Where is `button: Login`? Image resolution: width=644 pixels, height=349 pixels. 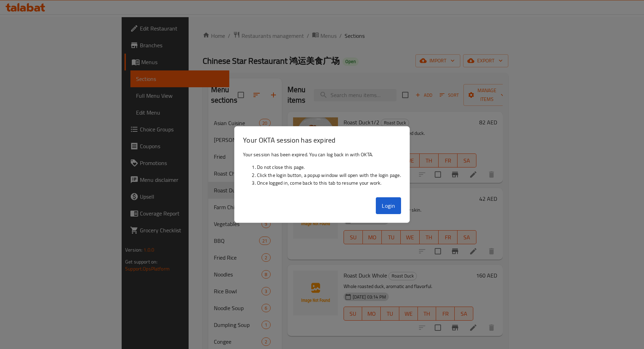 button: Login is located at coordinates (388, 205).